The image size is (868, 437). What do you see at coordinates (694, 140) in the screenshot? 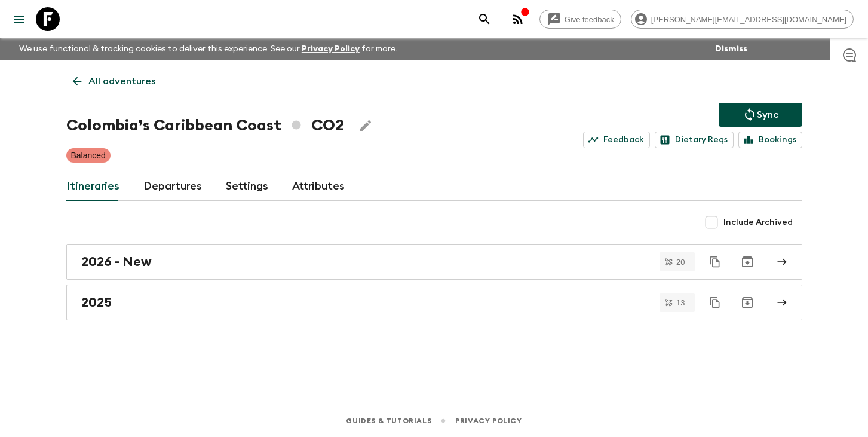
I see `a: Dietary Reqs` at bounding box center [694, 140].